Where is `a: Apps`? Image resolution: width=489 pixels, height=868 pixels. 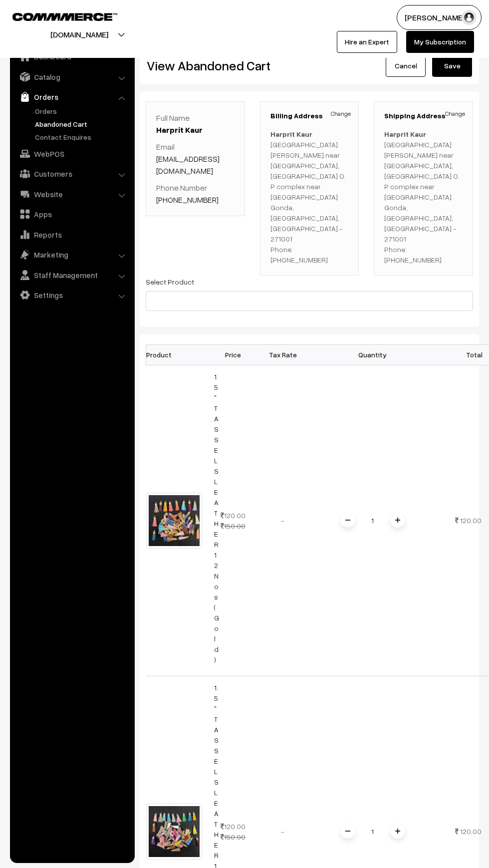 a: Apps is located at coordinates (72, 214).